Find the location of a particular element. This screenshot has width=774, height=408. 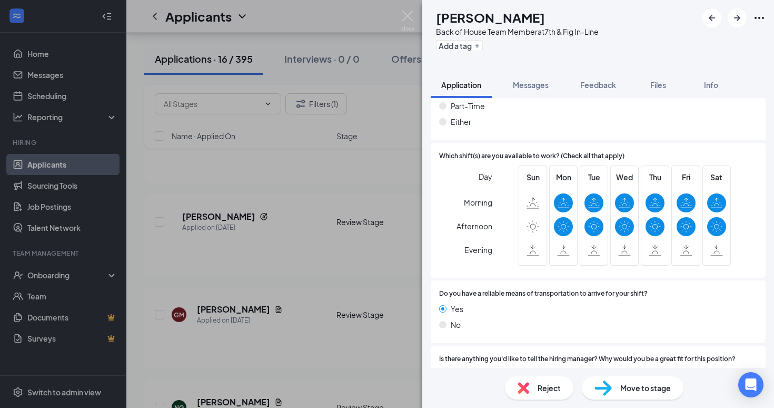

span: Reject is located at coordinates (549, 388).